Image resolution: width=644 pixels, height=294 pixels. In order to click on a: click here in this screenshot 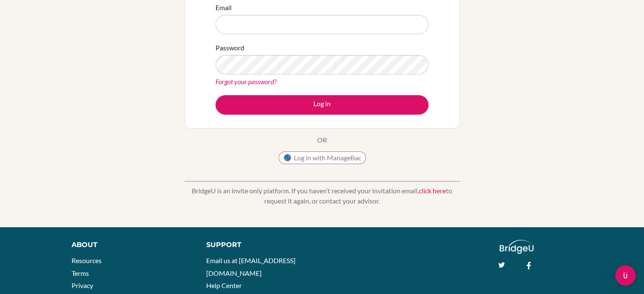, I will do `click(432, 190)`.